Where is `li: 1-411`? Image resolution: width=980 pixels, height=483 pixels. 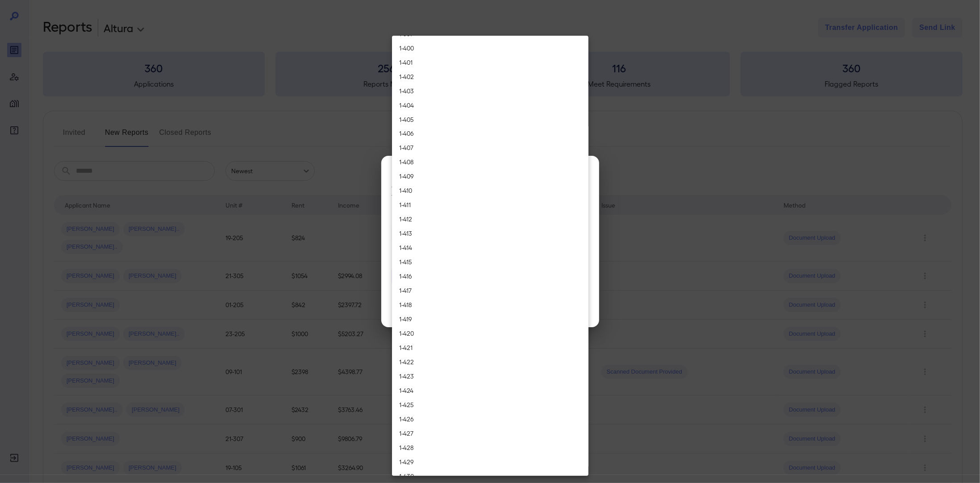 li: 1-411 is located at coordinates (490, 205).